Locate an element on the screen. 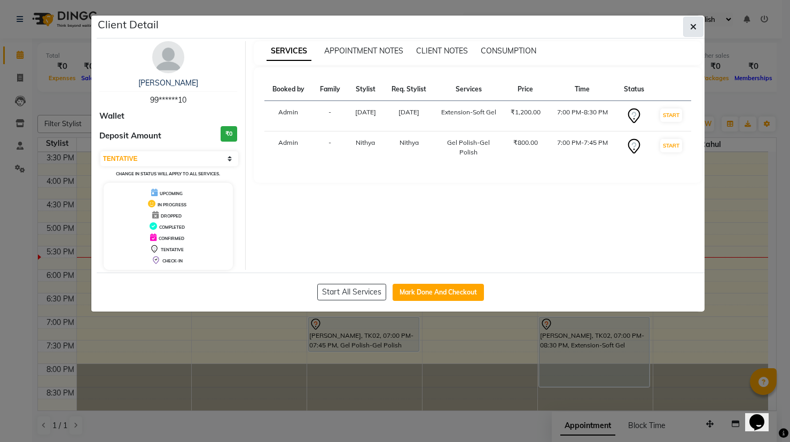 The height and width of the screenshot is (442, 790). div: Gel Polish-Gel Polish is located at coordinates (468, 147).